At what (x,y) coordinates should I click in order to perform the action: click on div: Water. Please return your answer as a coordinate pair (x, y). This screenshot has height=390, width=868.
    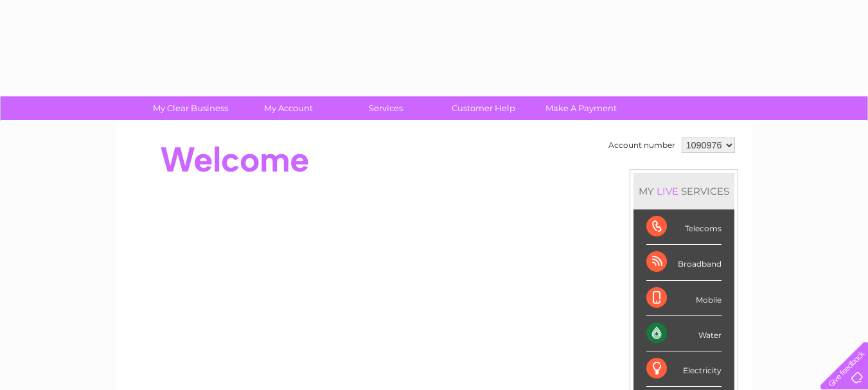
    Looking at the image, I should click on (684, 334).